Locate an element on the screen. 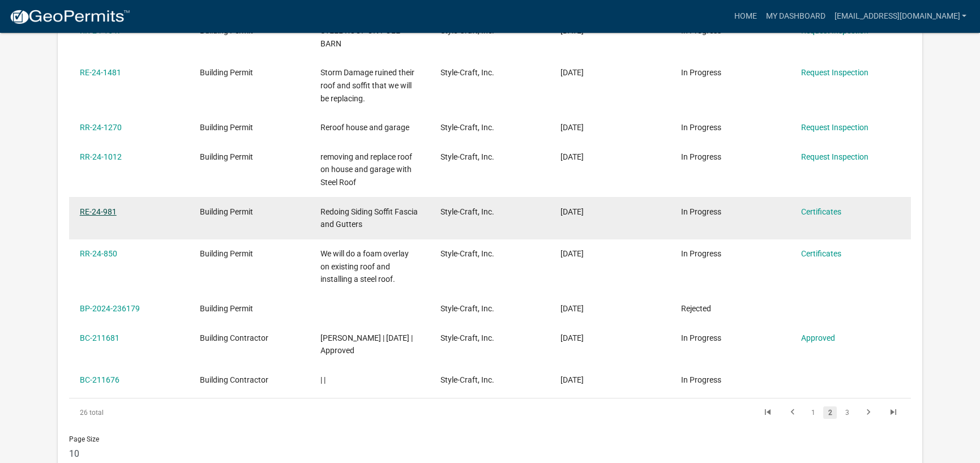 The image size is (980, 463). a: go to last page is located at coordinates (893, 413).